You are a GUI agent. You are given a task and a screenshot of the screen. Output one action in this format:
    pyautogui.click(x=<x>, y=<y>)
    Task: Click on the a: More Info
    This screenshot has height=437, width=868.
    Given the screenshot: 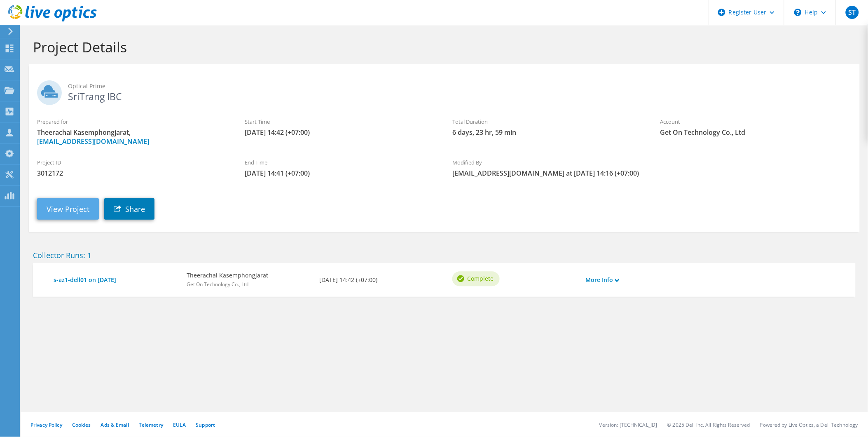 What is the action you would take?
    pyautogui.click(x=602, y=280)
    